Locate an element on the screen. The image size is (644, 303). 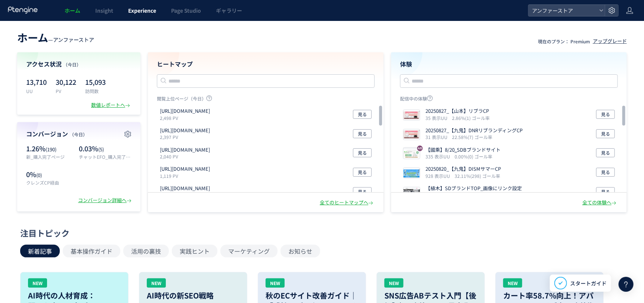
p: 20250827_【九鬼】DNRリブランディングCP is located at coordinates (474, 131).